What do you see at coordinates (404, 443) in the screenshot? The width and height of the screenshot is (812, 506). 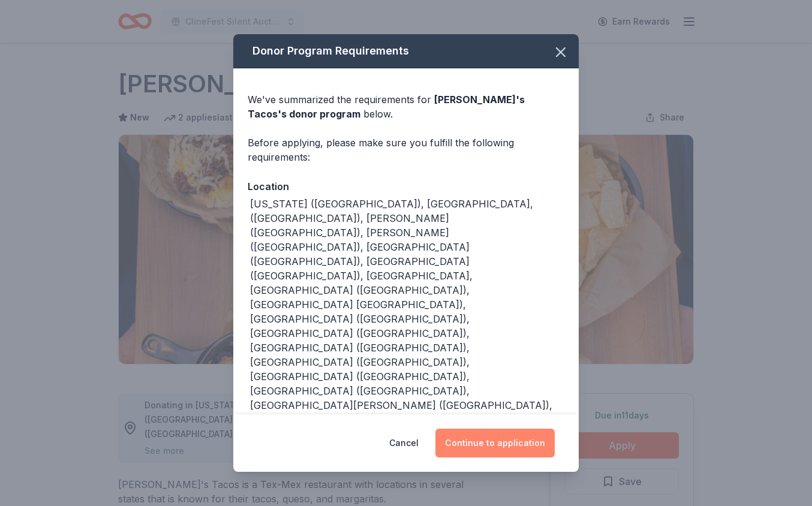 I see `button: Cancel` at bounding box center [404, 443].